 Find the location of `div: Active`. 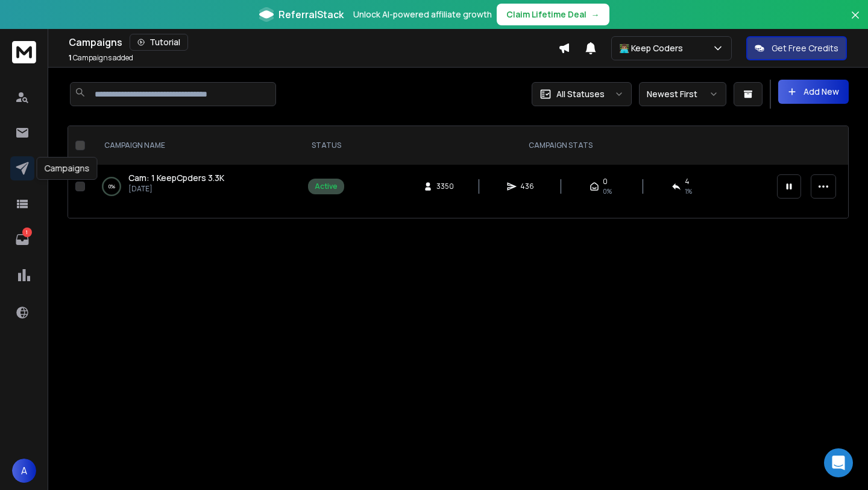

div: Active is located at coordinates (326, 186).